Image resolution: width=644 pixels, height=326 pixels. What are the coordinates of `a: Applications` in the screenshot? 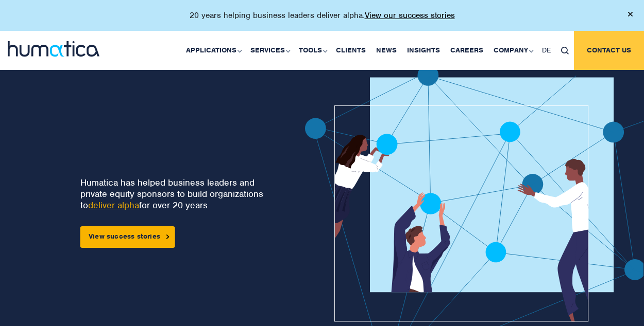 It's located at (213, 50).